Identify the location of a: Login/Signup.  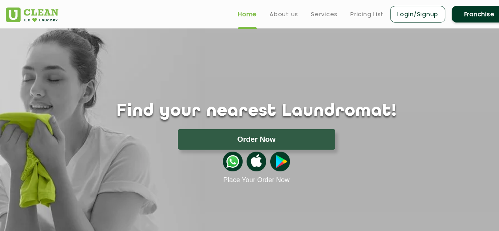
(418, 14).